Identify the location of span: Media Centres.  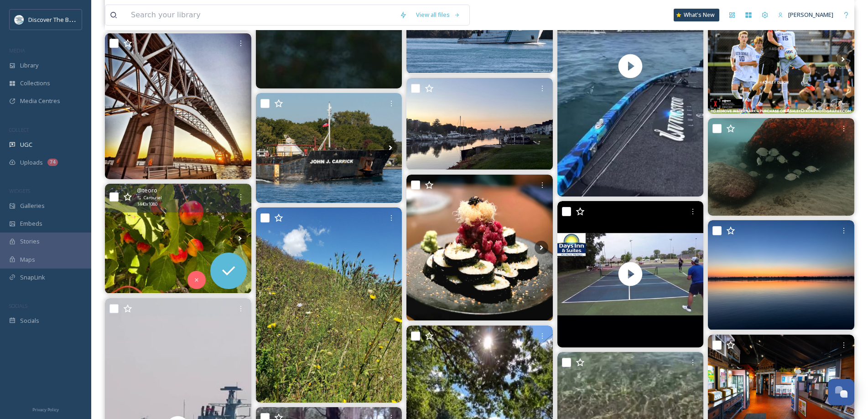
(40, 101).